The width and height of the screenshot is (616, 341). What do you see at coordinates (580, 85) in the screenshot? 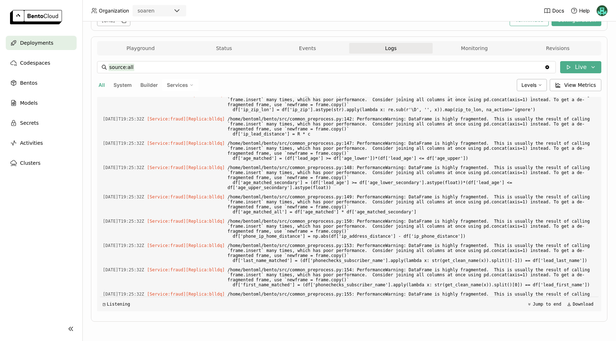
I see `span: View Metrics` at bounding box center [580, 85].